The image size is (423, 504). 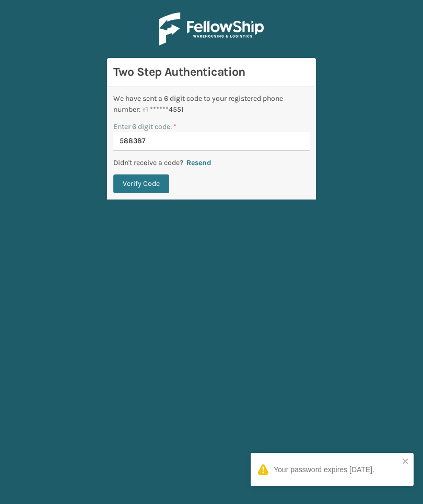 I want to click on label: Enter 6 digit code:, so click(x=145, y=127).